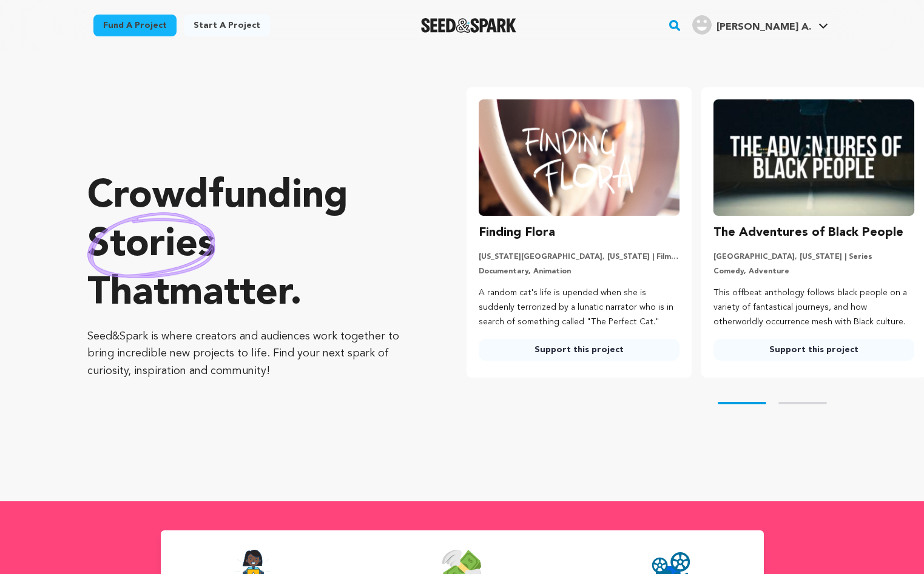  Describe the element at coordinates (135, 25) in the screenshot. I see `a: Fund a project` at that location.